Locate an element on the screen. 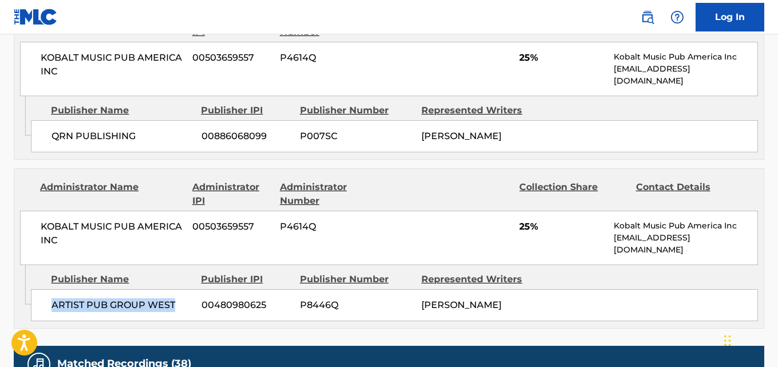 This screenshot has width=778, height=367. div: Contact Details is located at coordinates (690, 194).